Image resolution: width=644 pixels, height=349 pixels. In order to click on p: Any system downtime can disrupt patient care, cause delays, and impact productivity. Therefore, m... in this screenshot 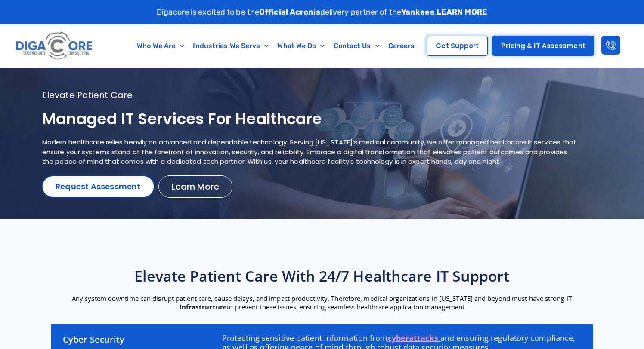, I will do `click(322, 303)`.